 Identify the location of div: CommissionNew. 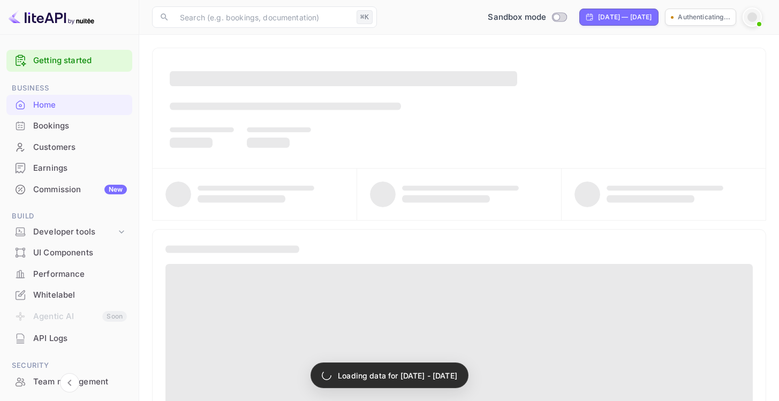
(69, 189).